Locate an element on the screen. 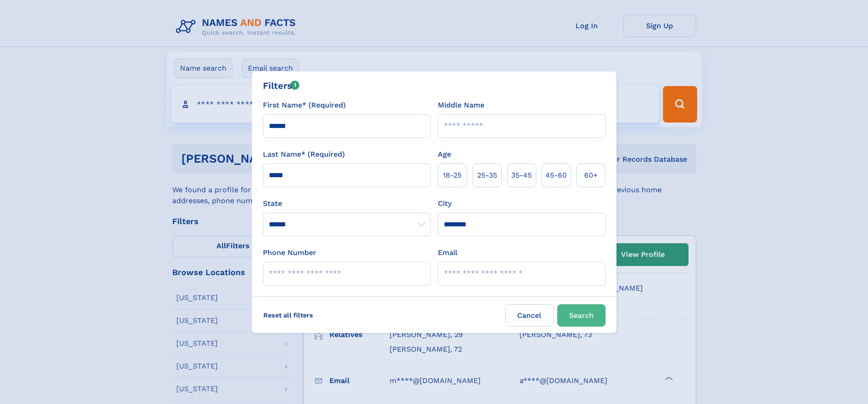 This screenshot has width=868, height=404. span: 35‑45 is located at coordinates (521, 175).